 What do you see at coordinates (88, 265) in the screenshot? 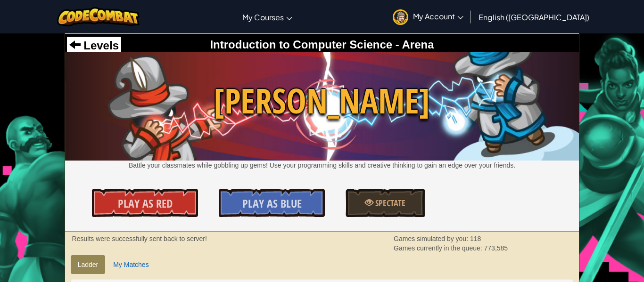
I see `a: Ladder` at bounding box center [88, 265].